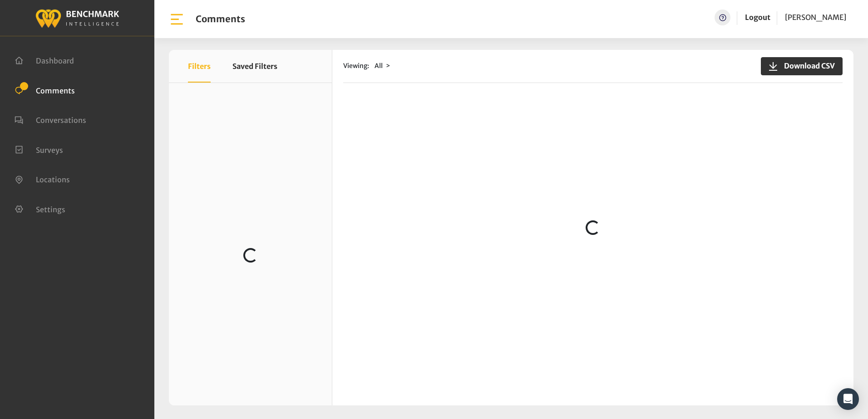  What do you see at coordinates (40, 208) in the screenshot?
I see `a: Settings` at bounding box center [40, 208].